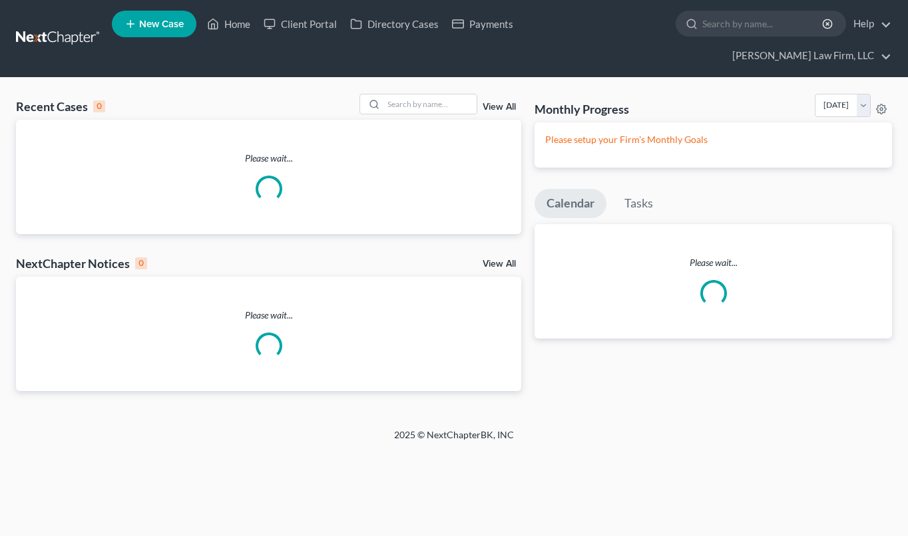 This screenshot has height=536, width=908. What do you see at coordinates (300, 24) in the screenshot?
I see `a: Client Portal` at bounding box center [300, 24].